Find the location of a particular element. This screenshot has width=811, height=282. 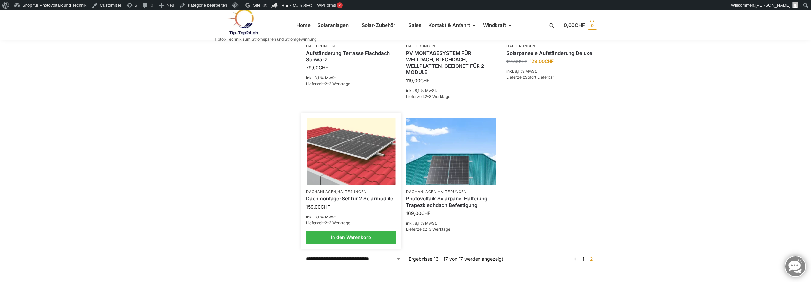

a: Aufständerung Terrasse Flachdach Schwarz is located at coordinates (351, 56).